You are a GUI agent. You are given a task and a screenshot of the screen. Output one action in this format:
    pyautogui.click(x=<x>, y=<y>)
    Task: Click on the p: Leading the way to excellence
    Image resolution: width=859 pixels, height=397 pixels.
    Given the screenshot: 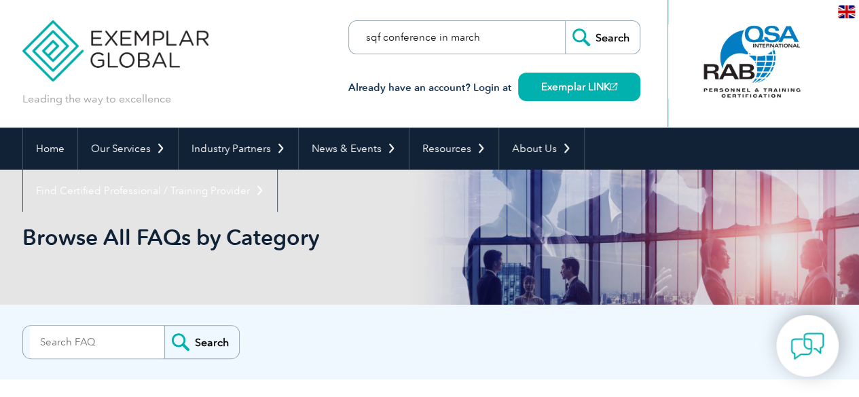 What is the action you would take?
    pyautogui.click(x=96, y=99)
    